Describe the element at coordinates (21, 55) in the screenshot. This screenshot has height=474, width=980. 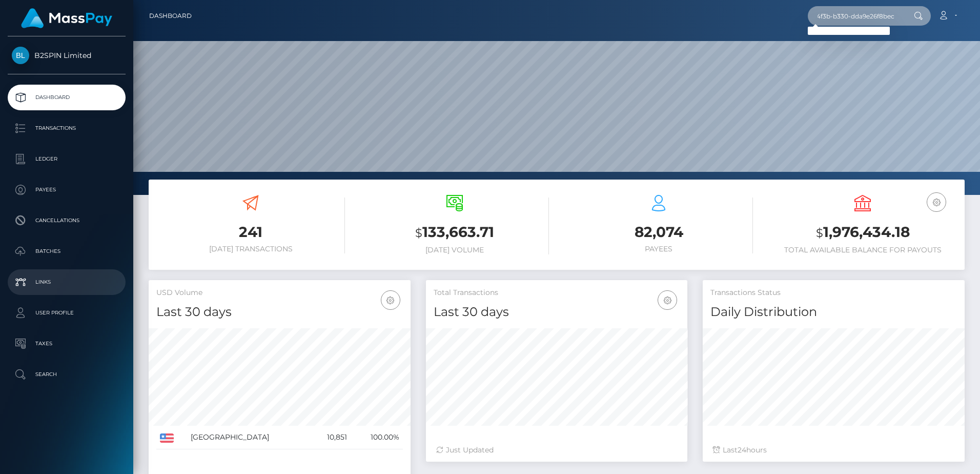
I see `img: B2SPIN Limited` at that location.